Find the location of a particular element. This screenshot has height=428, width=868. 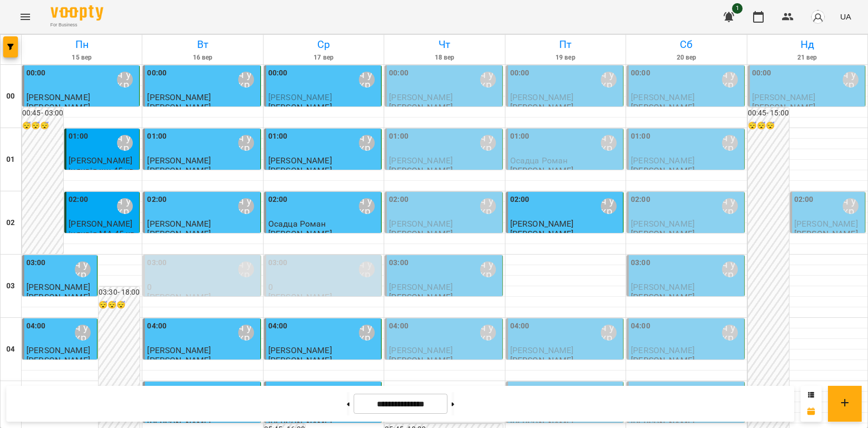

h6: 18 вер is located at coordinates (444, 57).